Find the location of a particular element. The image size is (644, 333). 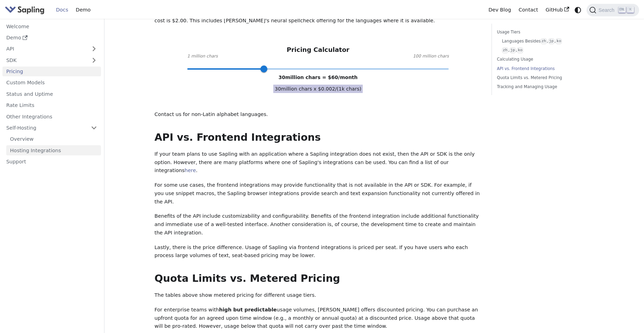

span: 30 million chars = $ 60 /month is located at coordinates (318, 77).